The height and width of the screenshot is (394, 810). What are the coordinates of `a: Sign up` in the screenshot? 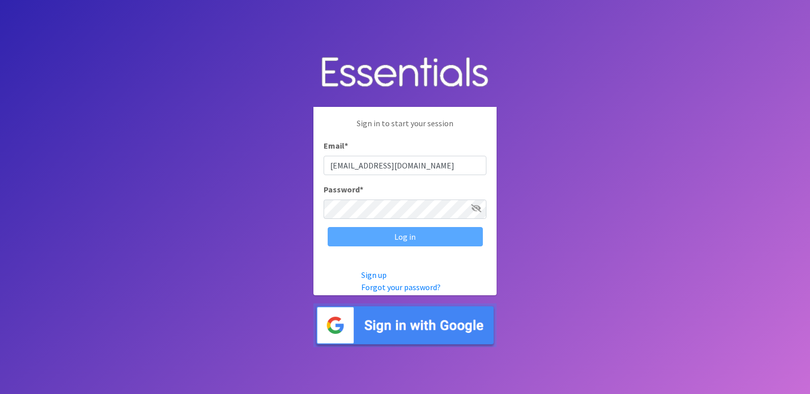 It's located at (374, 275).